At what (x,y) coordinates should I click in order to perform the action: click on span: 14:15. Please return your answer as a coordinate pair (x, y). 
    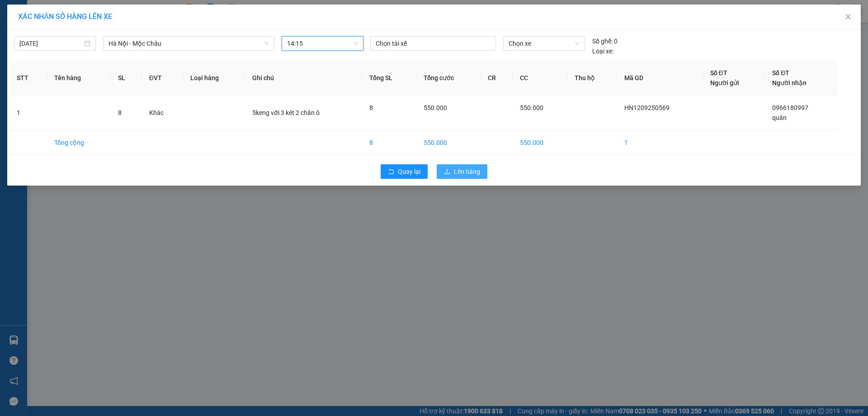
    Looking at the image, I should click on (322, 43).